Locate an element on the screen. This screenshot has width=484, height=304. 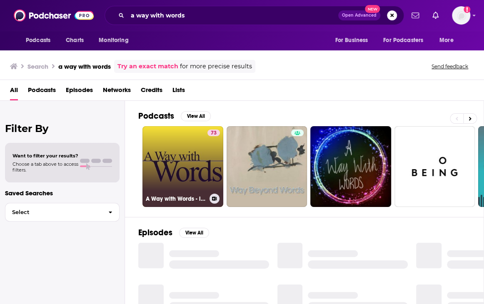
span: New is located at coordinates (372, 9).